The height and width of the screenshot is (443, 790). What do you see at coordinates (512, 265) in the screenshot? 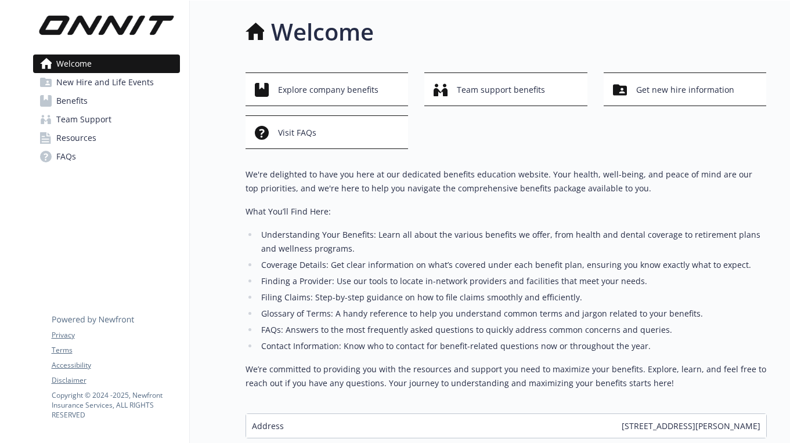
I see `li: Coverage Details: Get clear information on what’s covered under each benefit plan, ensuring you k...` at bounding box center [512, 265].